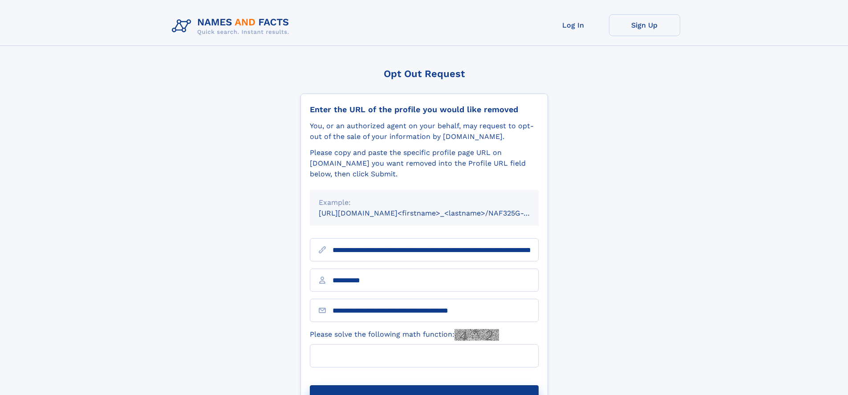 The image size is (848, 395). Describe the element at coordinates (645, 25) in the screenshot. I see `a: Sign Up` at that location.